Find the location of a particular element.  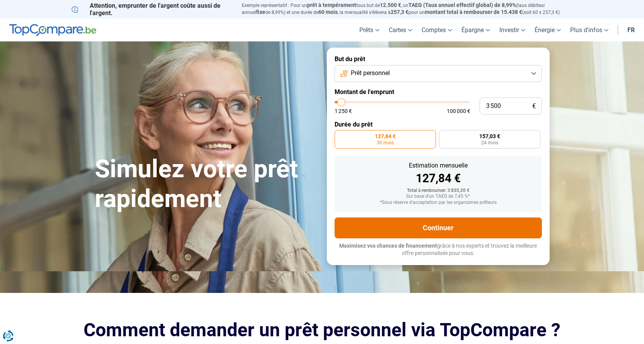

span: 127,84 € is located at coordinates (385, 136).